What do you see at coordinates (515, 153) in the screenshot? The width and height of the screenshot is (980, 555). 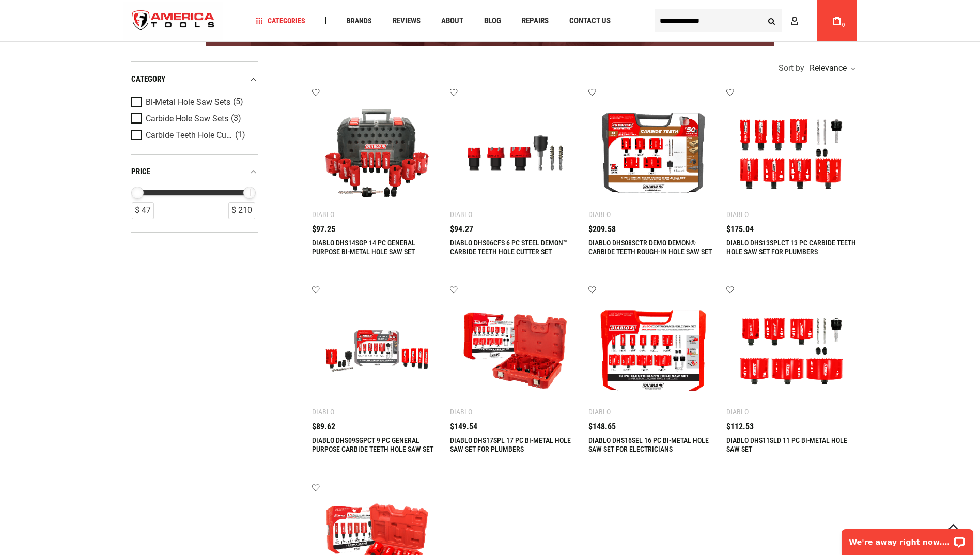 I see `img: DIABLO DHS06CFS 6 PC STEEL DEMON™ CARBIDE TEETH HOLE CUTTER SET` at bounding box center [515, 153].